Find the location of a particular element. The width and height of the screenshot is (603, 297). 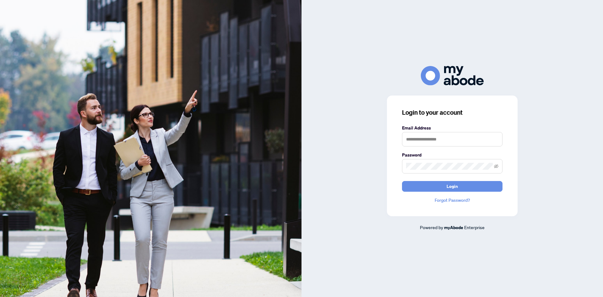

a: myAbode is located at coordinates (453, 227).